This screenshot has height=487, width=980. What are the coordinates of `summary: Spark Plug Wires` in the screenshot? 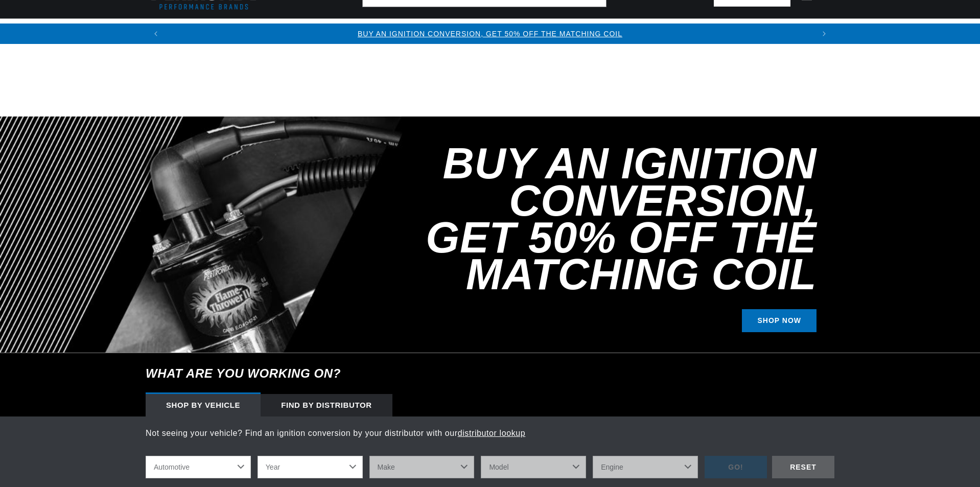 It's located at (773, 30).